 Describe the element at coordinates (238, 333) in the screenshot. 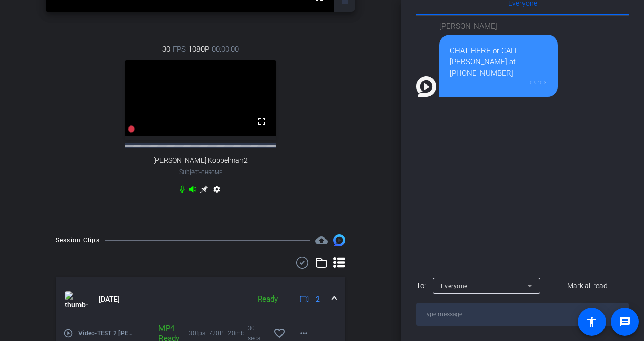

I see `span: 20mb` at that location.